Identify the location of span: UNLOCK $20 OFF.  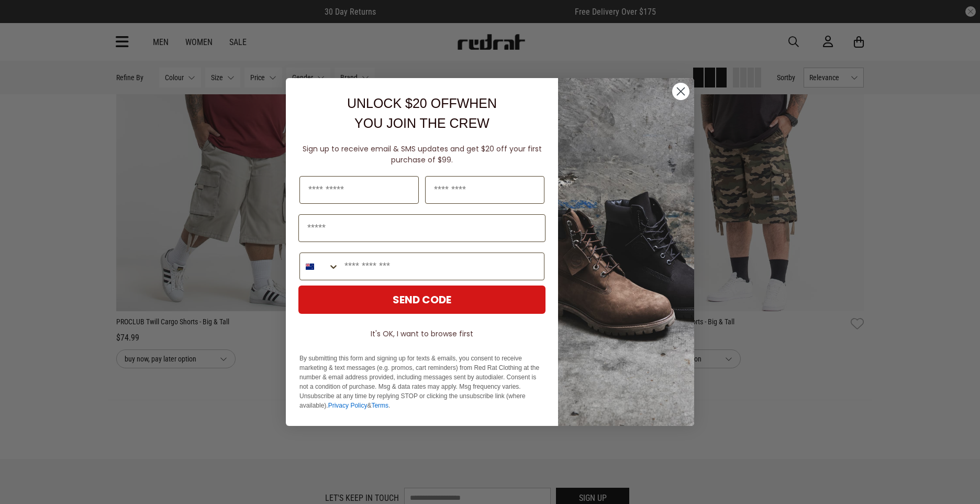
(402, 103).